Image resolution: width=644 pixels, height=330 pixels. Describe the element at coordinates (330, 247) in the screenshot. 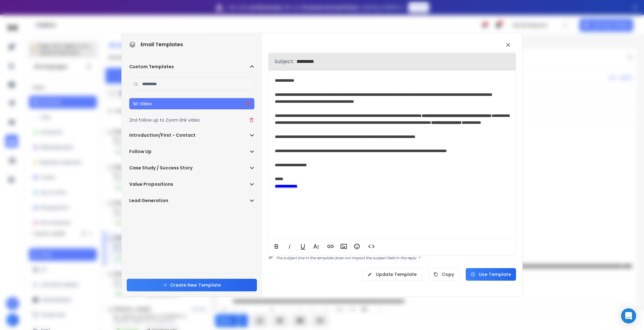

I see `button: Insert Link (Ctrl+K)` at that location.